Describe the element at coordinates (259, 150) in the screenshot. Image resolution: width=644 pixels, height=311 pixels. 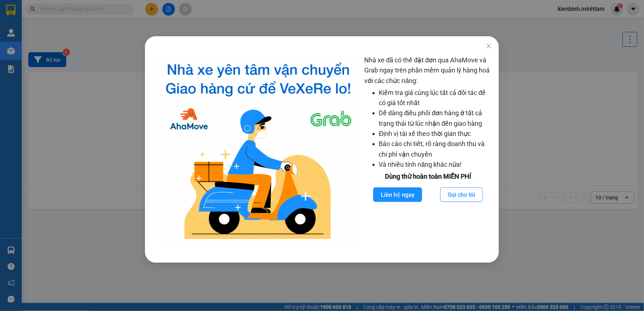
I see `img: logo` at that location.